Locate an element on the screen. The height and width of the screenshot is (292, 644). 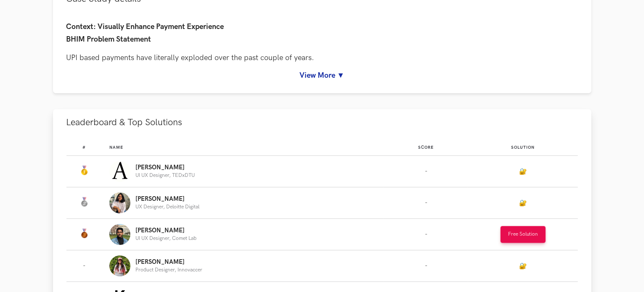
p: UPI based payments have literally exploded over the past couple of years. is located at coordinates (322, 58).